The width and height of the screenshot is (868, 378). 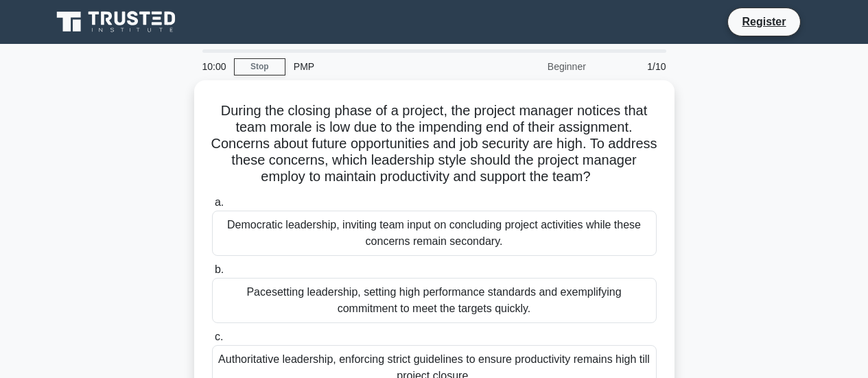 I want to click on div: Beginner, so click(x=534, y=67).